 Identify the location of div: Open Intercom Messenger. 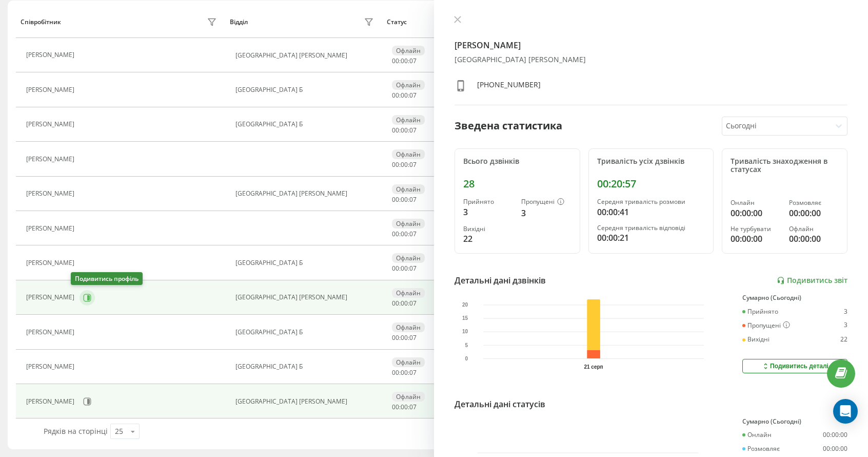
(846, 411).